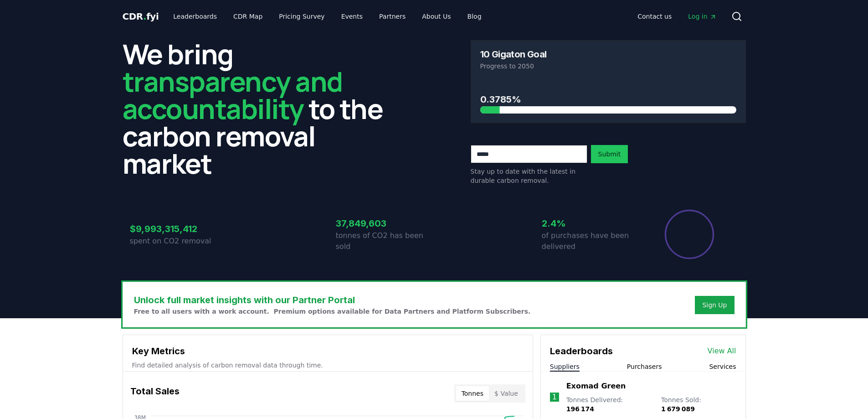 Image resolution: width=868 pixels, height=419 pixels. Describe the element at coordinates (581, 351) in the screenshot. I see `h3: Leaderboards` at that location.